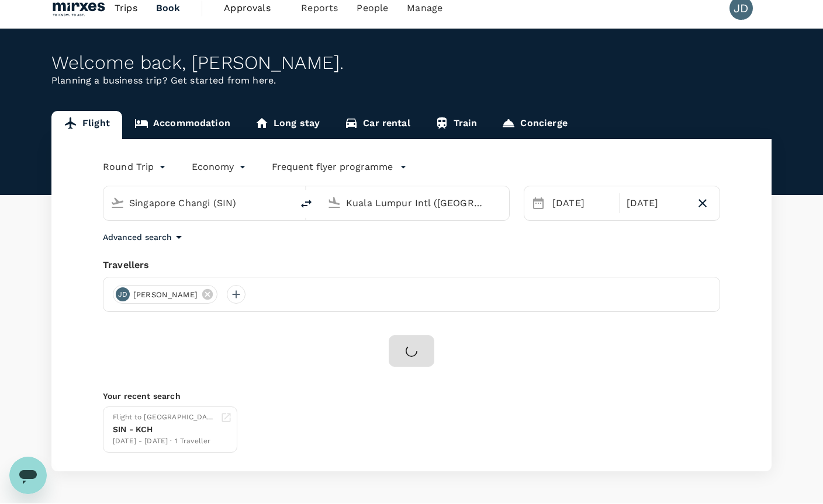  What do you see at coordinates (534, 126) in the screenshot?
I see `a: Concierge` at bounding box center [534, 126].